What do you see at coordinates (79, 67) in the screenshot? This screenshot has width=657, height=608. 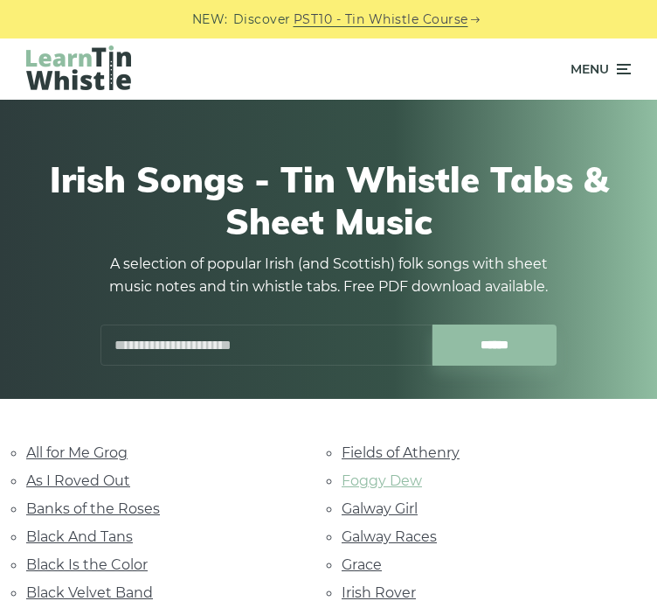 I see `img: LearnTinWhistle.com` at bounding box center [79, 67].